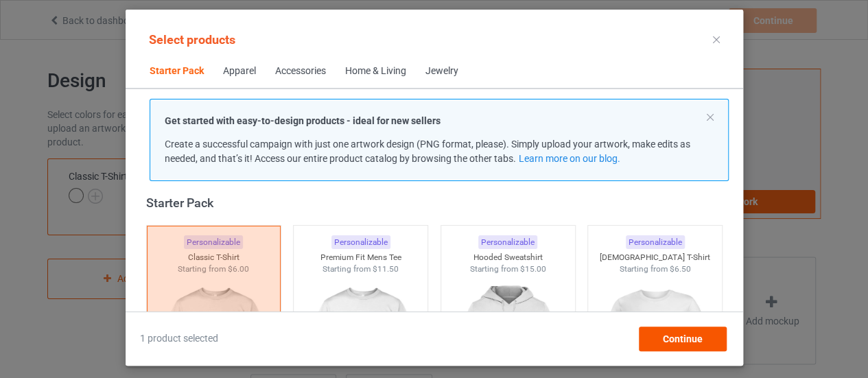  Describe the element at coordinates (375, 71) in the screenshot. I see `div: Home & Living` at that location.